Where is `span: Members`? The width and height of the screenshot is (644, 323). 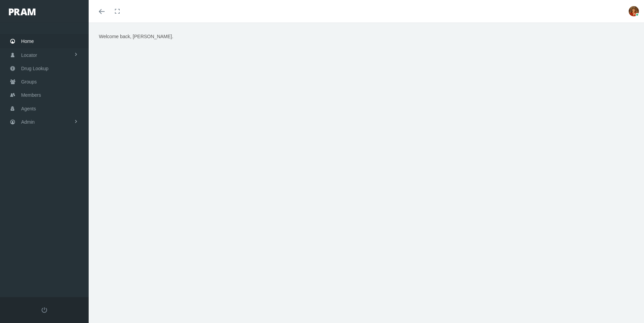
span: Members is located at coordinates (31, 95).